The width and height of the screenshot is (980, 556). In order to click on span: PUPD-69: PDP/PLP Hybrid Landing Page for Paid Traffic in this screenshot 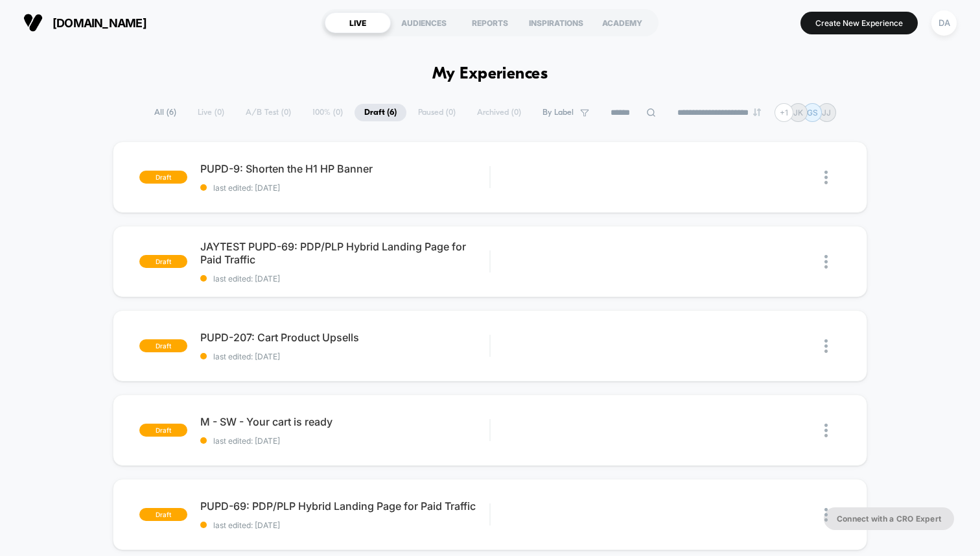, I will do `click(345, 505)`.